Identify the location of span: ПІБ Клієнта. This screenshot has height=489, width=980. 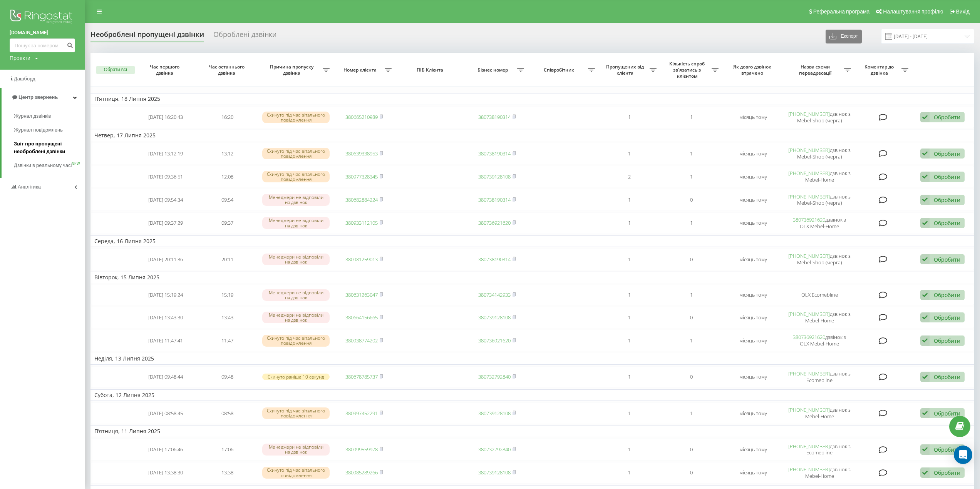
(430, 70).